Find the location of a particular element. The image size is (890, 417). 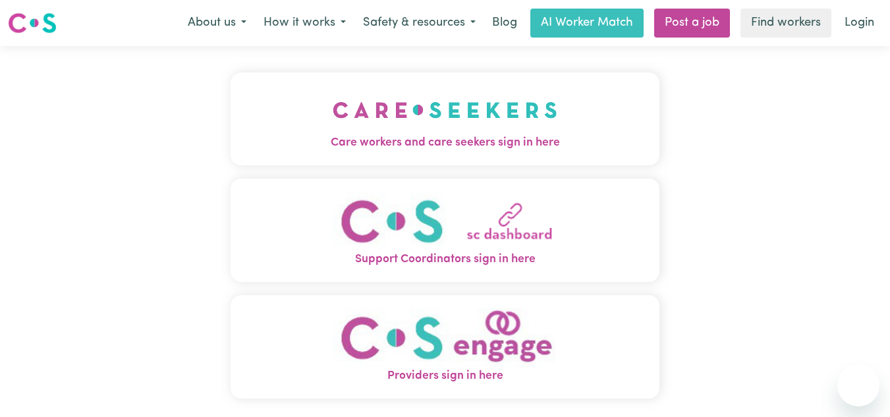

a: Login is located at coordinates (859, 23).